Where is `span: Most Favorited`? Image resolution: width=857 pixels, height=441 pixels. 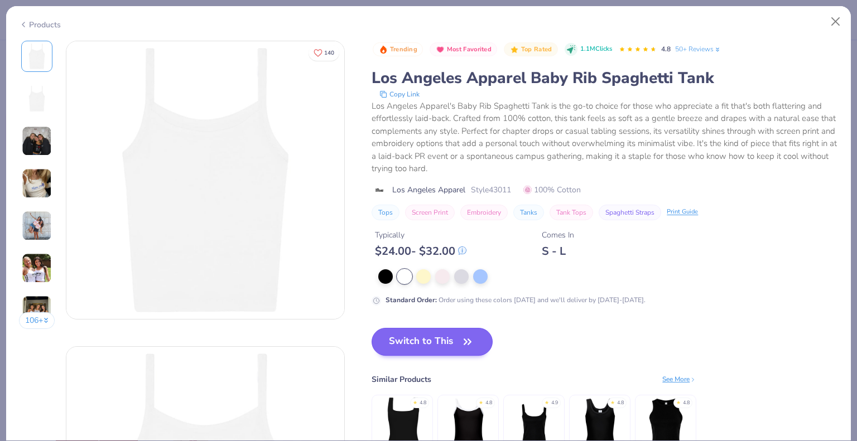
span: Most Favorited is located at coordinates (469, 49).